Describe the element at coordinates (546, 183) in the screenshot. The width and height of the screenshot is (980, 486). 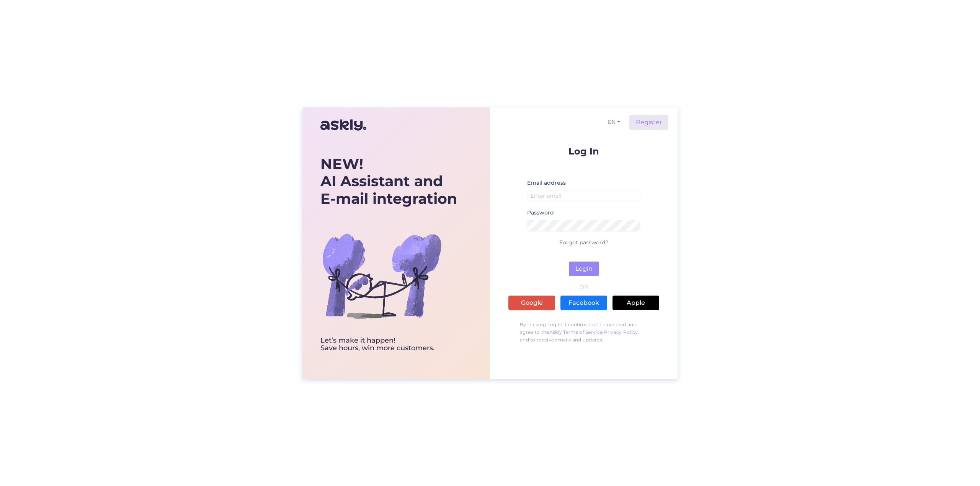
I see `label: Email address` at that location.